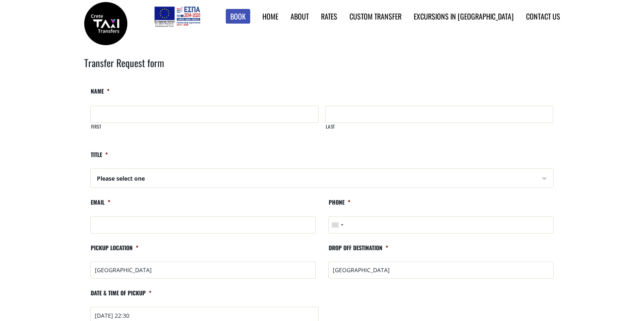 The height and width of the screenshot is (321, 644). I want to click on h2: Transfer Request form, so click(322, 69).